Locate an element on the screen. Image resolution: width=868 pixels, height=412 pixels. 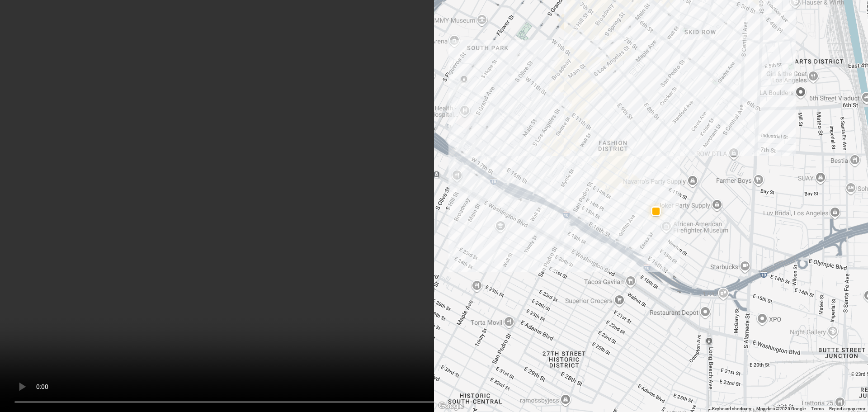
a: Report a map error is located at coordinates (848, 408).